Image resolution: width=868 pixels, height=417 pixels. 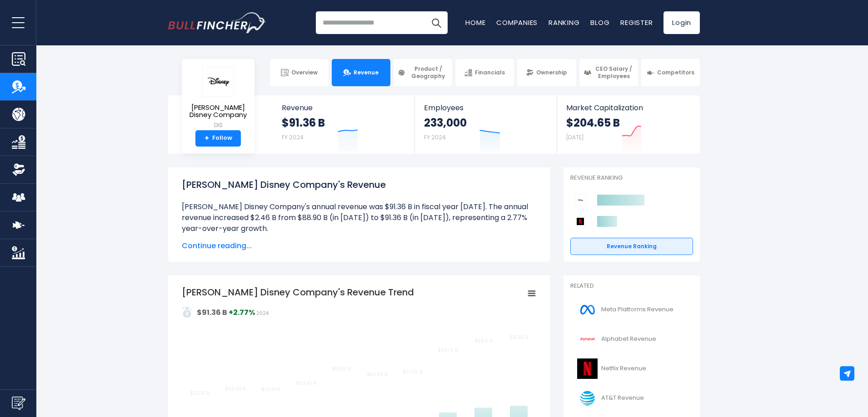 What do you see at coordinates (587, 369) in the screenshot?
I see `img: NFLX logo` at bounding box center [587, 369].